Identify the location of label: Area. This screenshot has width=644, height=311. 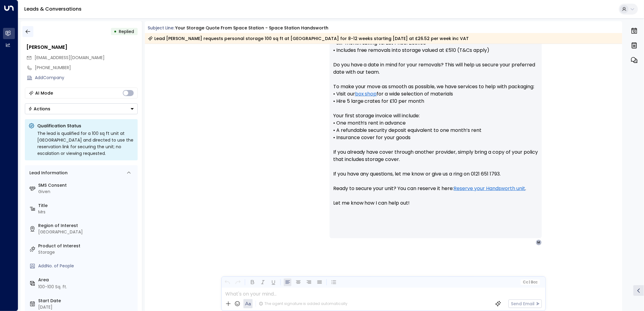
(87, 280).